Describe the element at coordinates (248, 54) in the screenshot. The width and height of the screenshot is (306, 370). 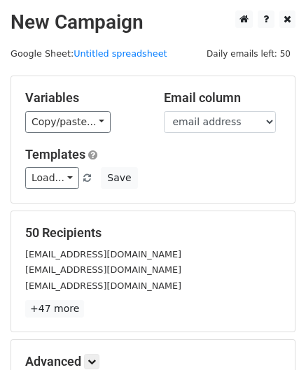
I see `span: Daily emails left: 50` at that location.